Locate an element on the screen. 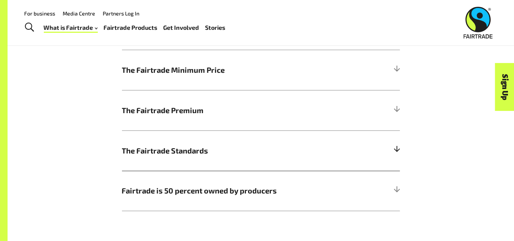  img: Fairtrade Australia New Zealand logo is located at coordinates (478, 23).